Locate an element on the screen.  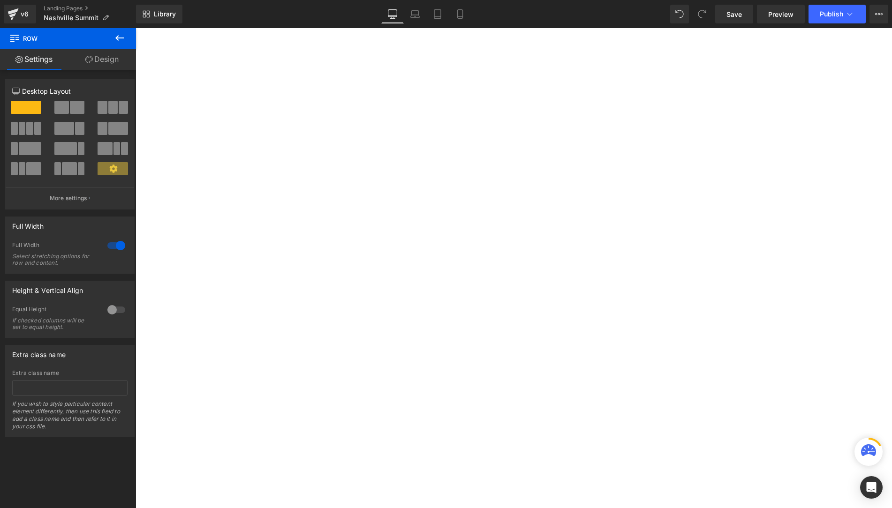
a: Landing Pages is located at coordinates (90, 8).